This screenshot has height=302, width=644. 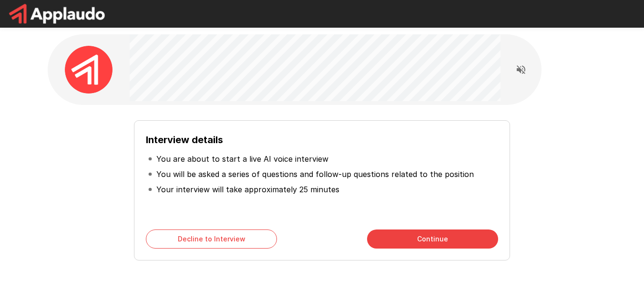 What do you see at coordinates (315, 174) in the screenshot?
I see `p: You will be asked a series of questions and follow-up questions related to the position` at bounding box center [315, 174].